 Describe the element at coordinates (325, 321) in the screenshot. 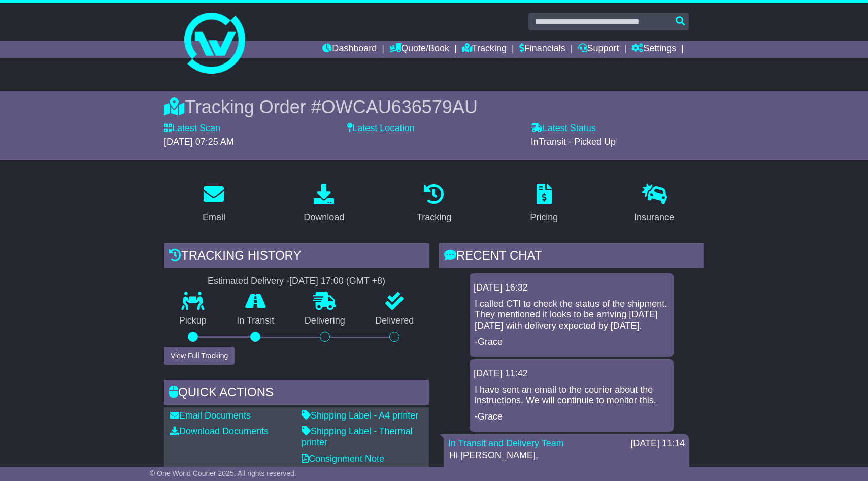

I see `p: Delivering` at that location.